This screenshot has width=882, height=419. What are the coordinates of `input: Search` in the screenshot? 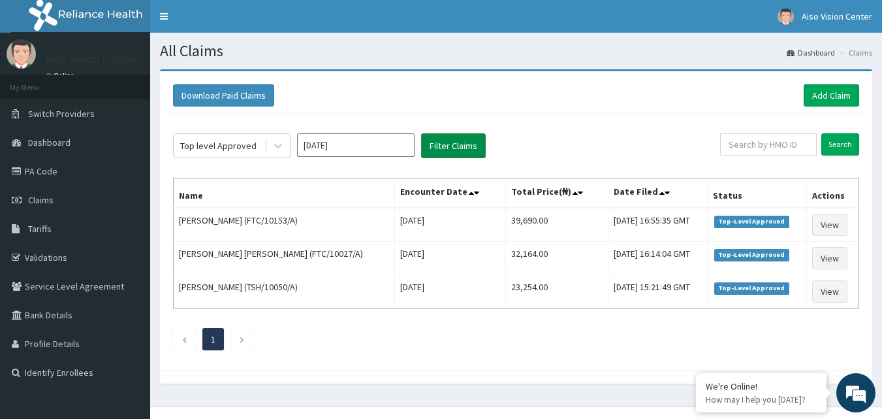 It's located at (841, 144).